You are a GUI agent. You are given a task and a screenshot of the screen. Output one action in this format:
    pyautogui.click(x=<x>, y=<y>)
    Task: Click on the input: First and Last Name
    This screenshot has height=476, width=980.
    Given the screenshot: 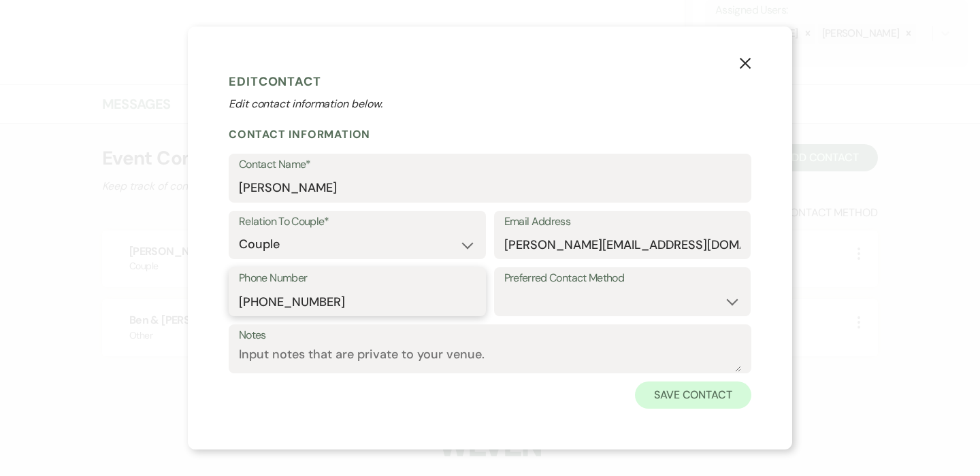 What is the action you would take?
    pyautogui.click(x=490, y=188)
    